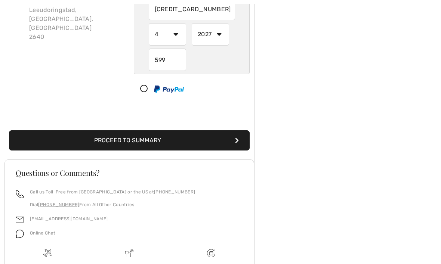 This screenshot has height=264, width=441. I want to click on img: call, so click(20, 194).